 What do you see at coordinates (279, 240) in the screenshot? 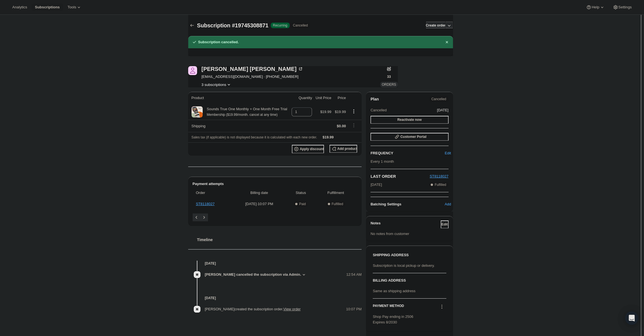
I see `h2: Timeline` at bounding box center [279, 240].